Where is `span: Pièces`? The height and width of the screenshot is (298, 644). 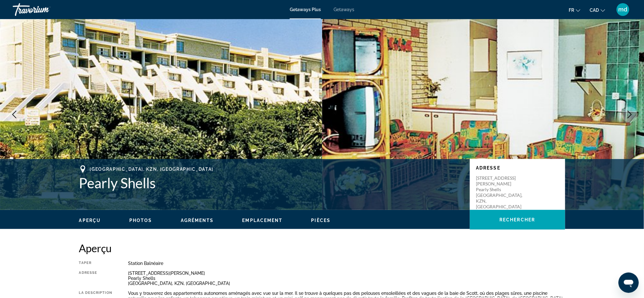 span: Pièces is located at coordinates (321, 220).